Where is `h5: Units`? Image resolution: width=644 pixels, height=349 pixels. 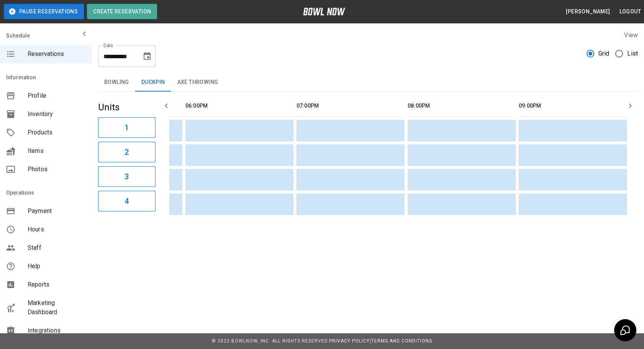
h5: Units is located at coordinates (127, 107).